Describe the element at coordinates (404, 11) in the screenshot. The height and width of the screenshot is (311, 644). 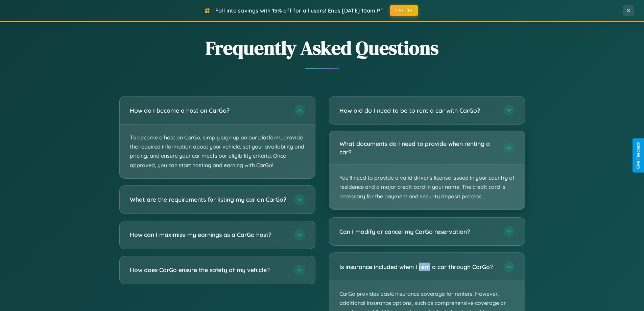
I see `button: FALL15` at that location.